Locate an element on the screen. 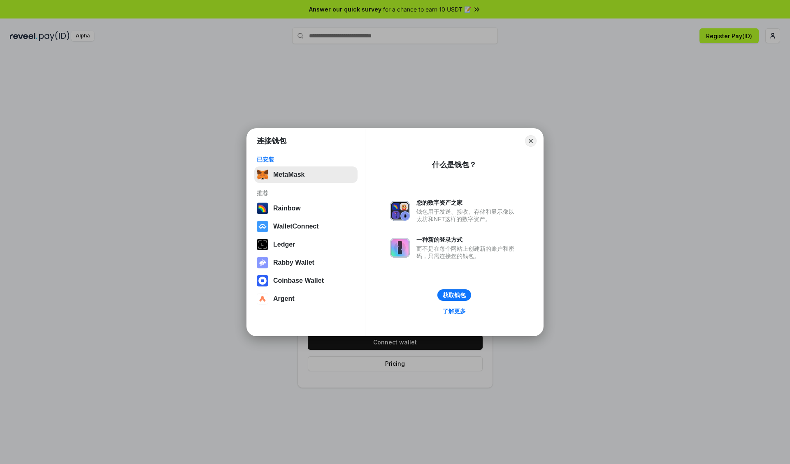 Image resolution: width=790 pixels, height=464 pixels. button: Rabby Wallet is located at coordinates (306, 263).